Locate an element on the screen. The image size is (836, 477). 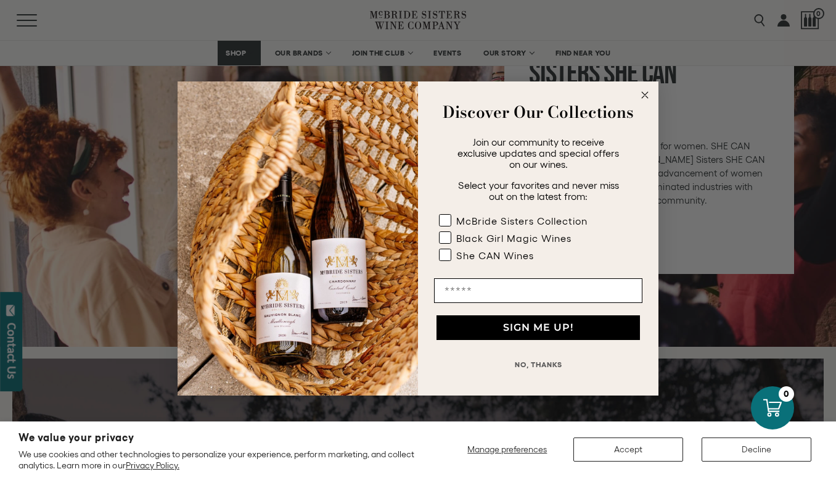
span: Manage preferences is located at coordinates (507, 449).